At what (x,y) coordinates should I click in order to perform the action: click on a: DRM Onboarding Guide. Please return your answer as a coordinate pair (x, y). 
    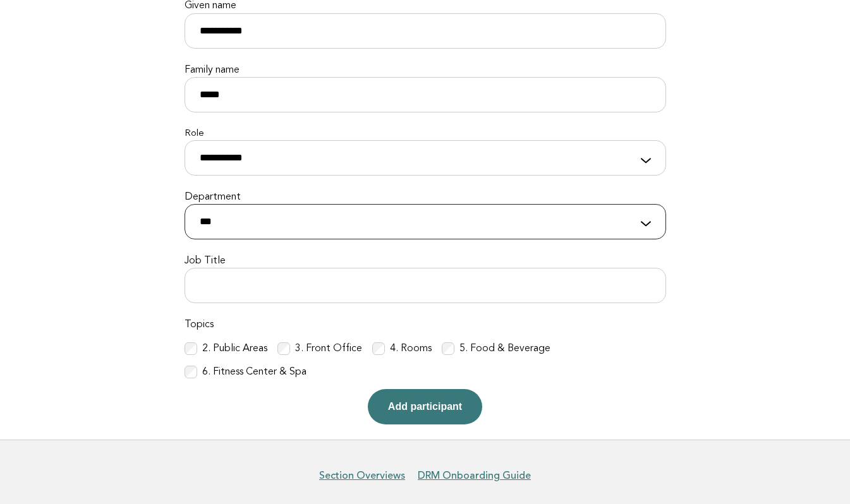
    Looking at the image, I should click on (474, 476).